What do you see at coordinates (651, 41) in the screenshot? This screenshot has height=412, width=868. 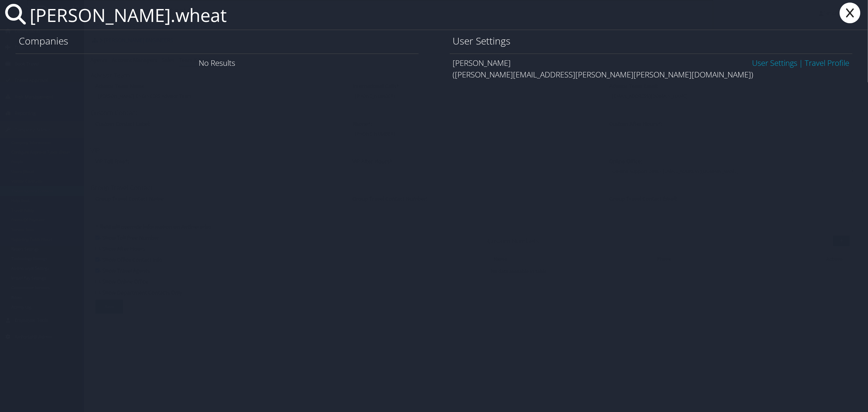 I see `h1: User Settings` at bounding box center [651, 41].